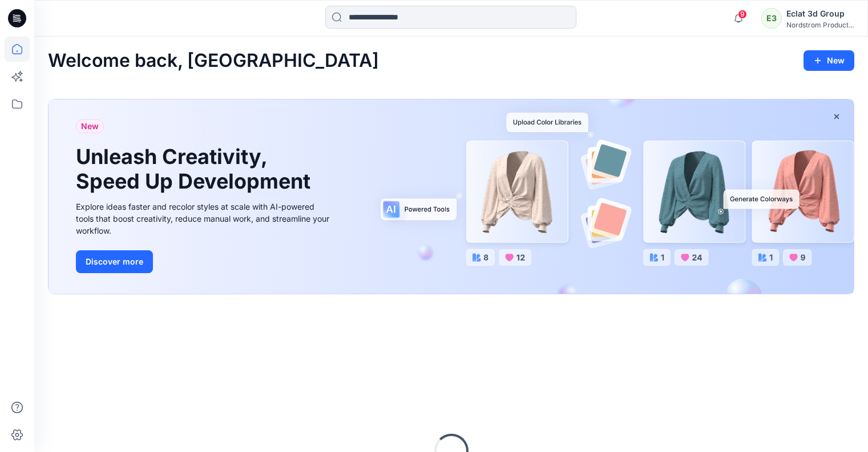 Image resolution: width=868 pixels, height=452 pixels. Describe the element at coordinates (90, 126) in the screenshot. I see `span: New` at that location.